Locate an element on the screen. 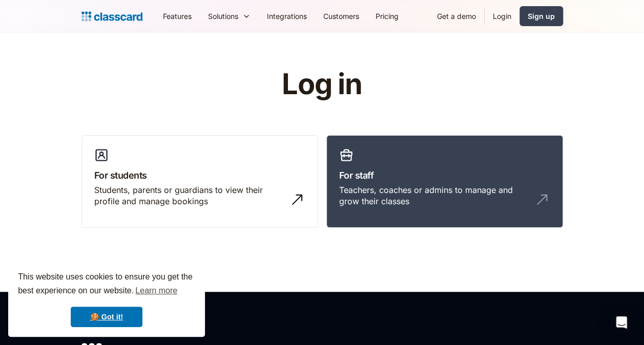  a: dismiss cookie message is located at coordinates (107, 317).